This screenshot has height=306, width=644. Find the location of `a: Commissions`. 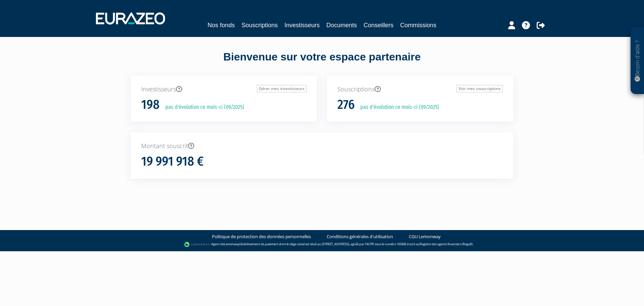

a: Commissions is located at coordinates (418, 25).